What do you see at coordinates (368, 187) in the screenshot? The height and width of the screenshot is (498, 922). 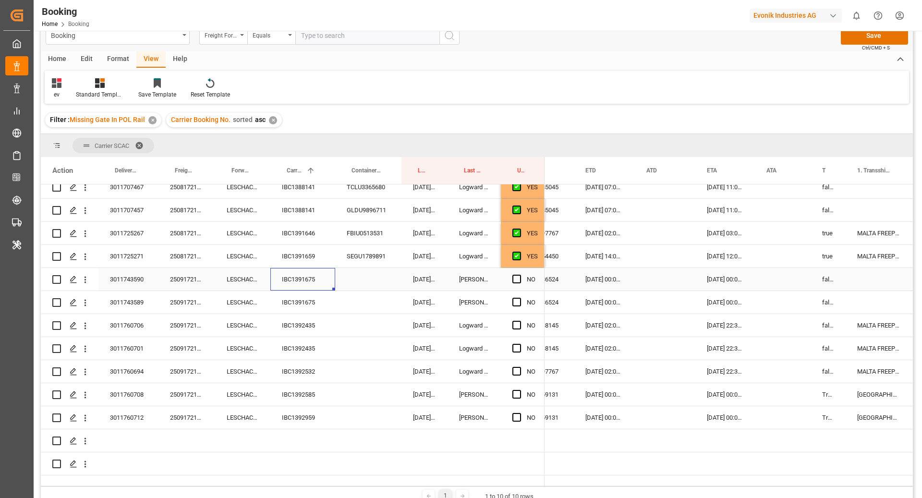 I see `div: TCLU3365680` at bounding box center [368, 187].